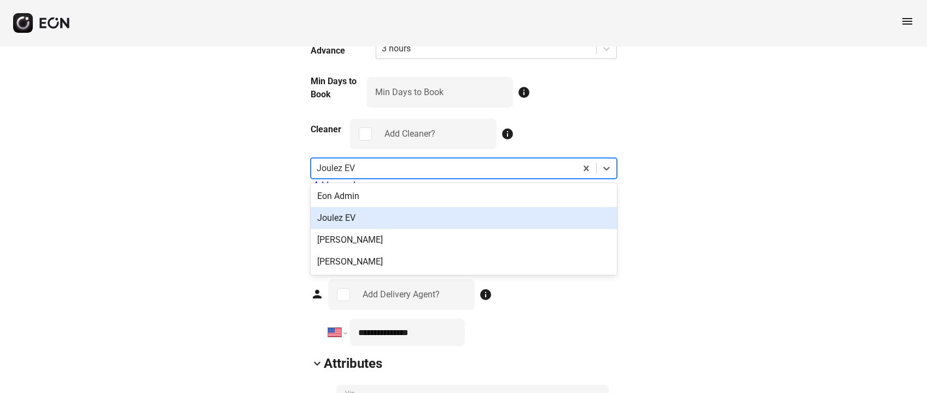  Describe the element at coordinates (465, 185) in the screenshot. I see `div: Add new cleaner` at that location.